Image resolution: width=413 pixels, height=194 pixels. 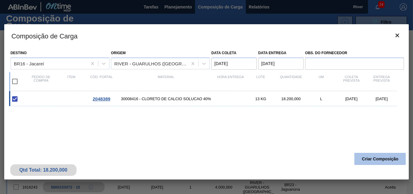 I want to click on div: UM, so click(x=321, y=81).